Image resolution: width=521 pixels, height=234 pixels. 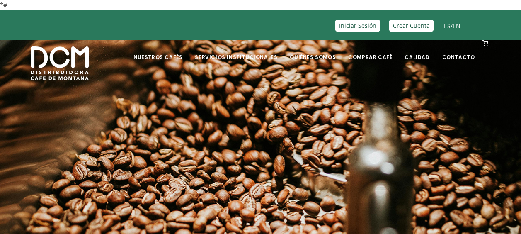 I want to click on a: Servicios Institucionales, so click(x=236, y=51).